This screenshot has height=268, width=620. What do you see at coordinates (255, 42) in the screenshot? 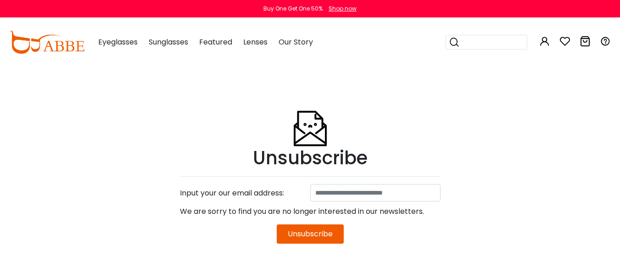
I see `span: Lenses` at bounding box center [255, 42].